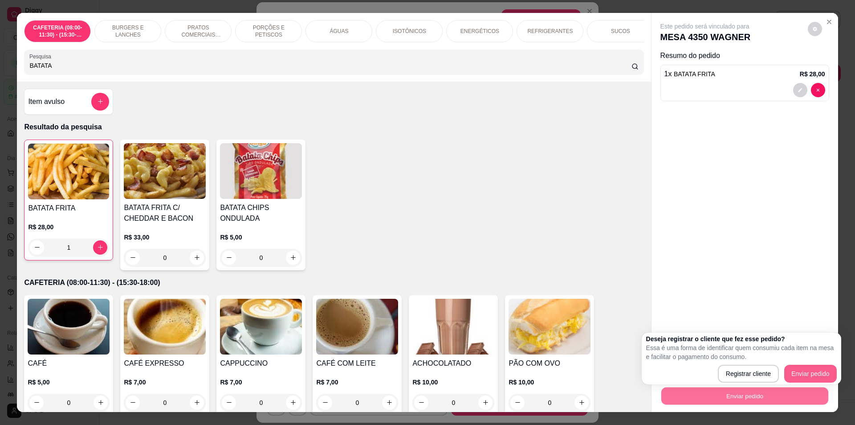 Image resolution: width=855 pixels, height=425 pixels. What do you see at coordinates (334, 127) in the screenshot?
I see `p: Resultado da pesquisa` at bounding box center [334, 127].